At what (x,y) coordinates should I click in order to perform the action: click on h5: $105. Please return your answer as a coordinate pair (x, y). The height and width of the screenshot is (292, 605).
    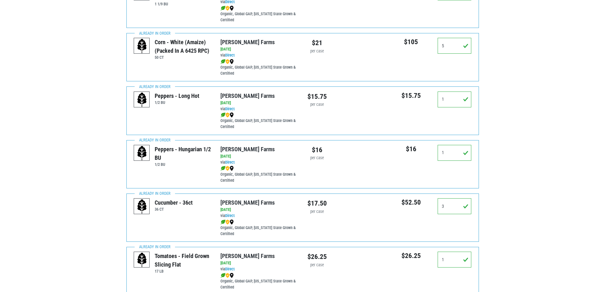
    Looking at the image, I should click on (411, 42).